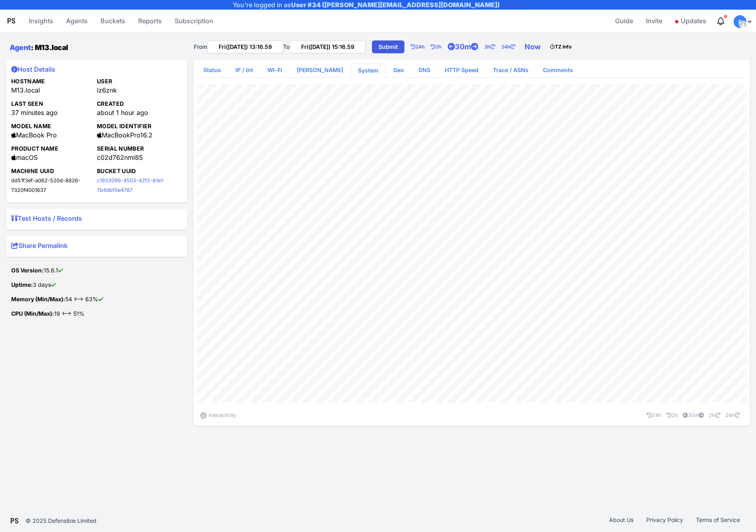 This screenshot has height=532, width=756. I want to click on span: Updates, so click(691, 21).